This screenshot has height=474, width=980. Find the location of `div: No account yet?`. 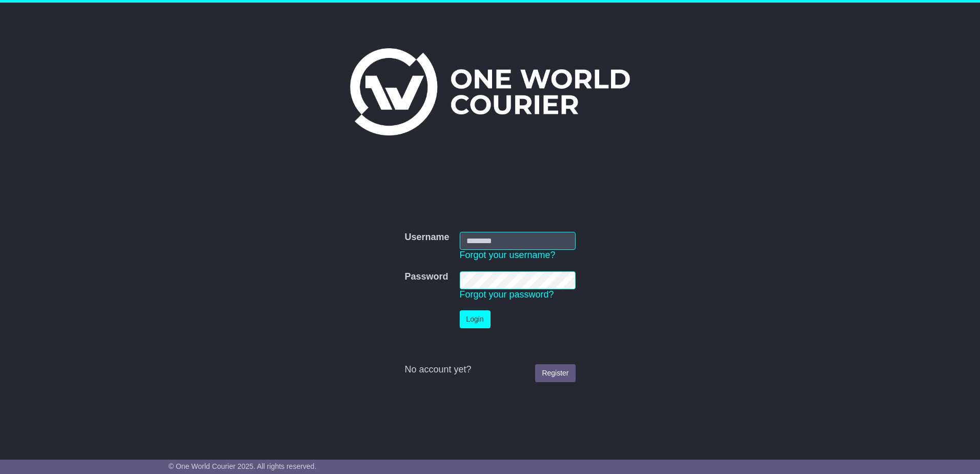

div: No account yet? is located at coordinates (489, 370).